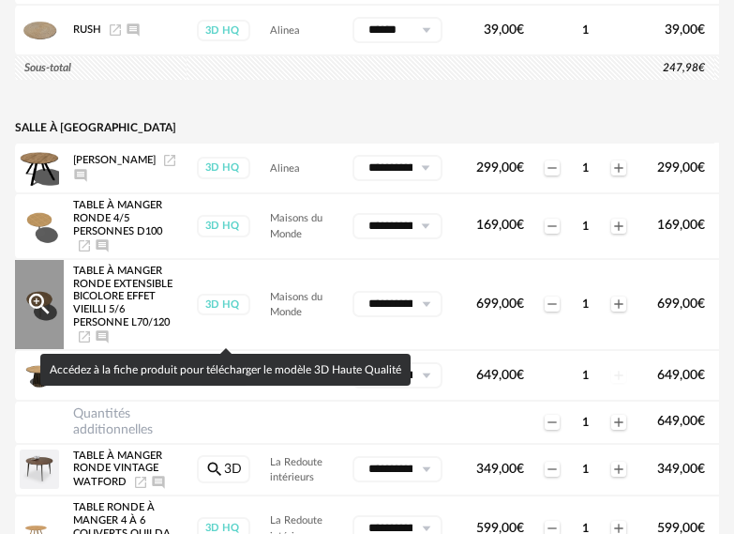  What do you see at coordinates (223, 469) in the screenshot?
I see `a: Magnify icon3D` at bounding box center [223, 469].